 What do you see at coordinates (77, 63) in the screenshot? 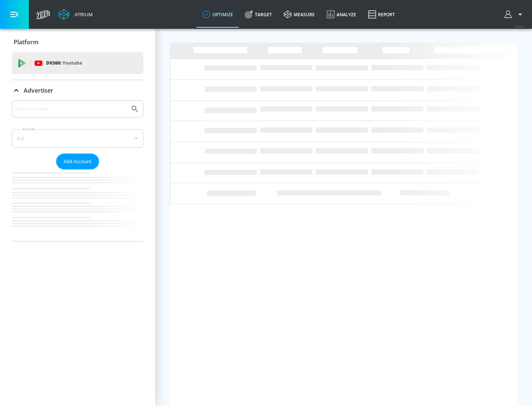
I see `div: DV360: Youtube` at bounding box center [77, 63].